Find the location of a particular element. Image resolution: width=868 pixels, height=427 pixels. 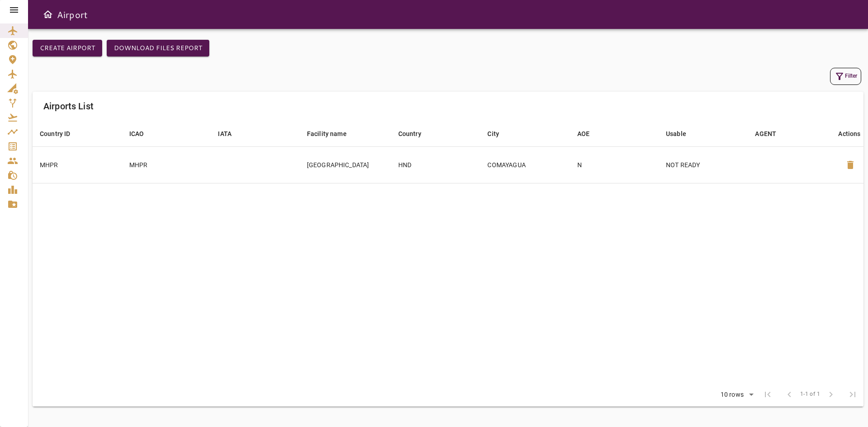

span: AGENT is located at coordinates (771, 134).